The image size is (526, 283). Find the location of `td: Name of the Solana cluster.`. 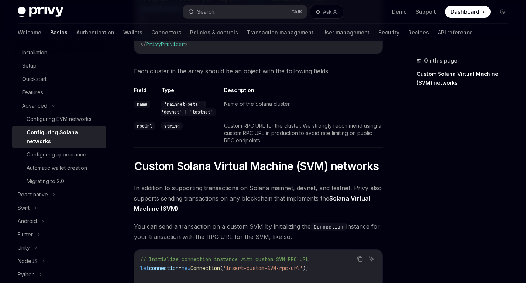

td: Name of the Solana cluster. is located at coordinates (302, 108).